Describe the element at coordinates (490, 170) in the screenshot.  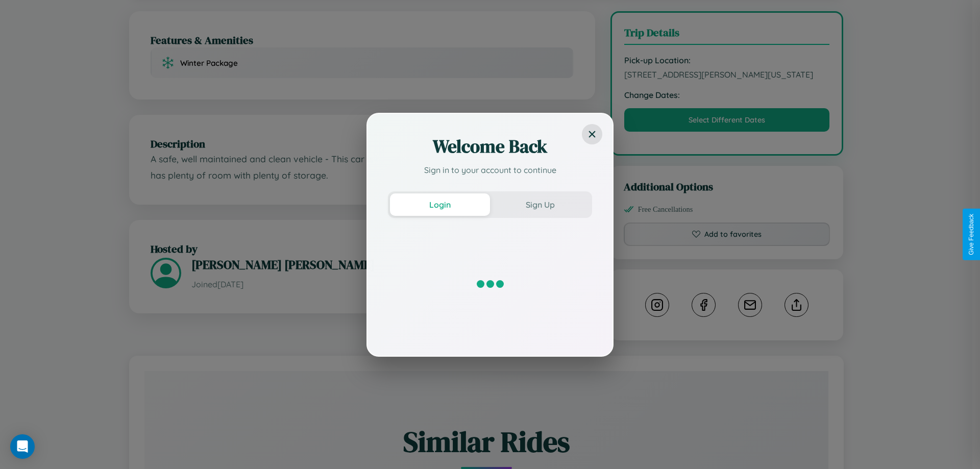
I see `p: Sign in to your account to continue` at that location.